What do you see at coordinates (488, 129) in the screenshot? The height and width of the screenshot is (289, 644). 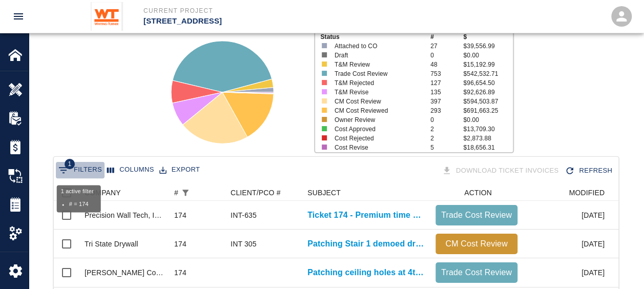 I see `p: $13,709.30` at bounding box center [488, 129].